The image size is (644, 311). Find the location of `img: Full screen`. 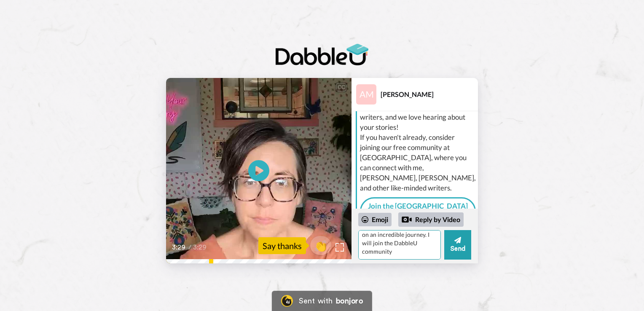

img: Full screen is located at coordinates (340, 247).